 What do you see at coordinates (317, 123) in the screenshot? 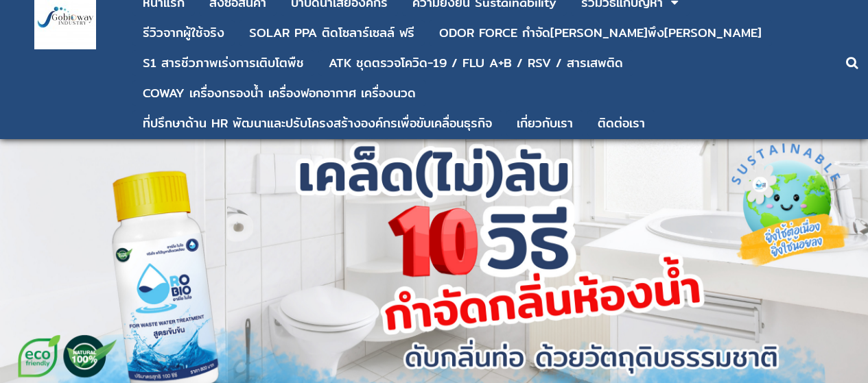
I see `div: ที่ปรึกษาด้าน HR พัฒนาและปรับโครงสร้างองค์กรเพื่อขับเคลื่อนธุรกิจ` at bounding box center [317, 123].